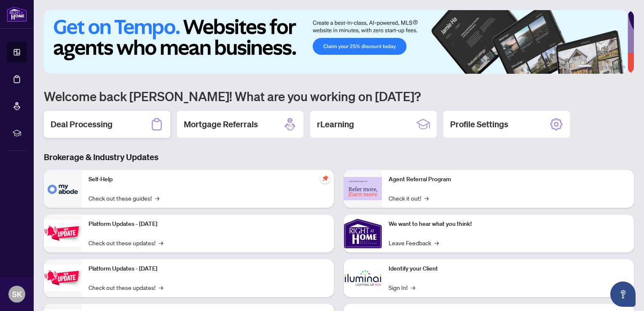 The height and width of the screenshot is (311, 644). Describe the element at coordinates (624, 67) in the screenshot. I see `button: 6` at that location.